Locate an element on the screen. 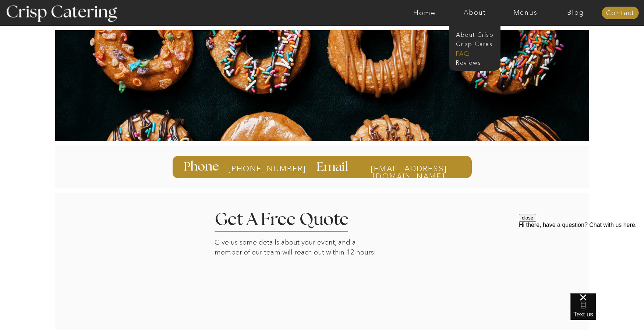 Image resolution: width=644 pixels, height=330 pixels. h2: Get A Free Quote is located at coordinates (293, 218).